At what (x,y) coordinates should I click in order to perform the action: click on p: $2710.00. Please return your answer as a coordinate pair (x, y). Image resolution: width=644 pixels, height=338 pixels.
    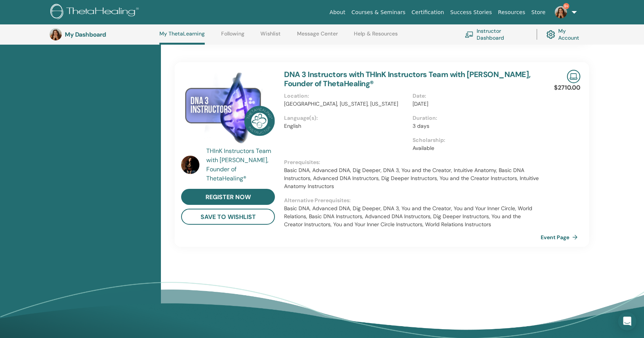
    Looking at the image, I should click on (567, 88).